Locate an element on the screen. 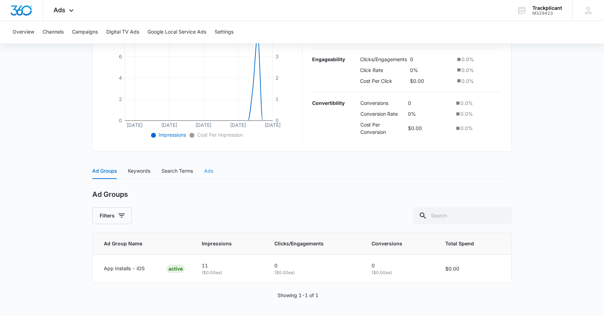  button: Google Local Service Ads is located at coordinates (177, 32).